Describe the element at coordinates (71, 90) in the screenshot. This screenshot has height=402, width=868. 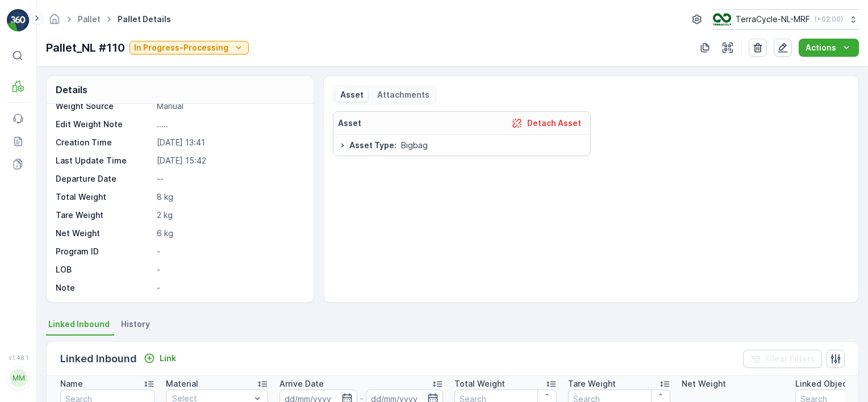
I see `p: Details` at that location.